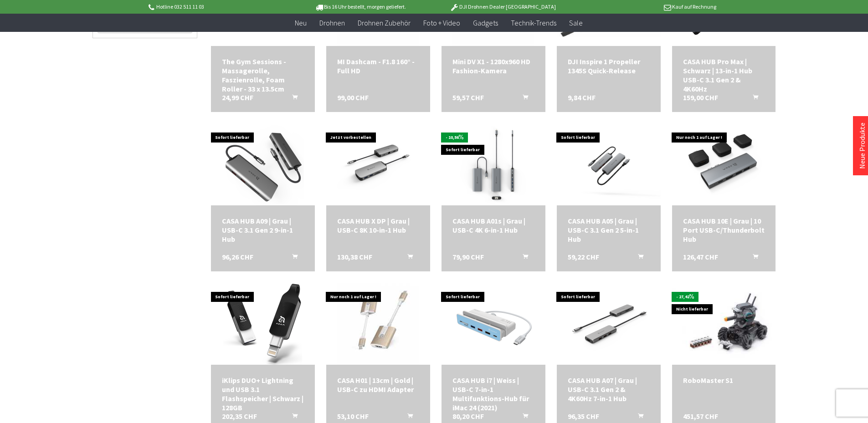  I want to click on span: 96,26 CHF, so click(237, 257).